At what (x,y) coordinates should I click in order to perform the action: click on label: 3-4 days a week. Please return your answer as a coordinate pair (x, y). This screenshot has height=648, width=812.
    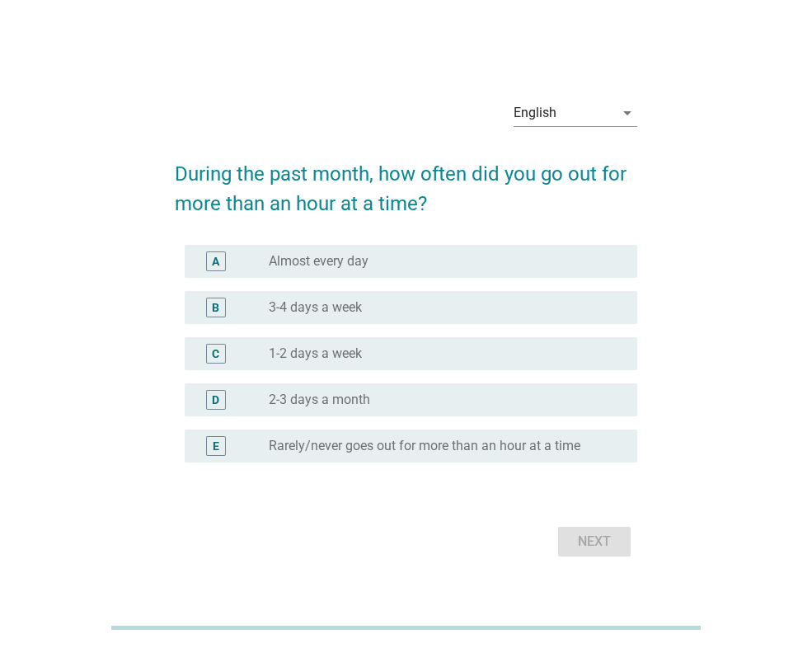
    Looking at the image, I should click on (315, 308).